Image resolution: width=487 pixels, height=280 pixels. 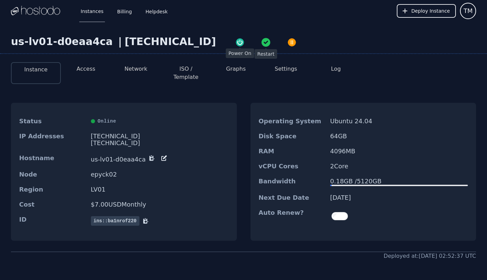 What do you see at coordinates (36, 11) in the screenshot?
I see `img: Logo` at bounding box center [36, 11].